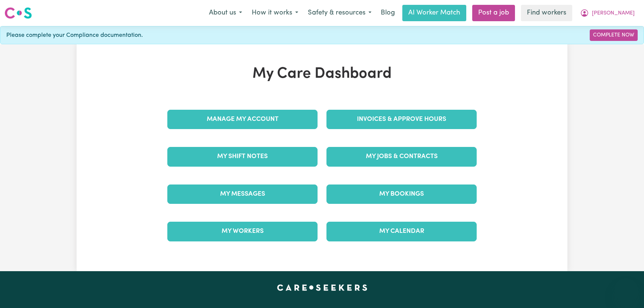 The image size is (644, 308). I want to click on span: Please complete your Compliance documentation., so click(74, 35).